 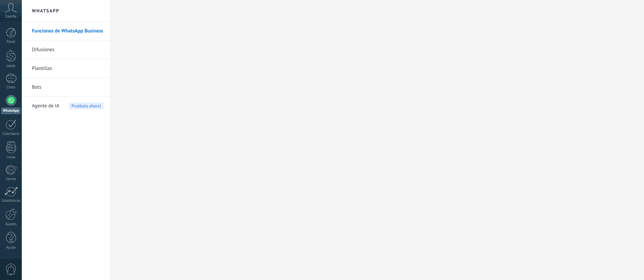 What do you see at coordinates (86, 106) in the screenshot?
I see `span: Pruébalo ahora!` at bounding box center [86, 106].